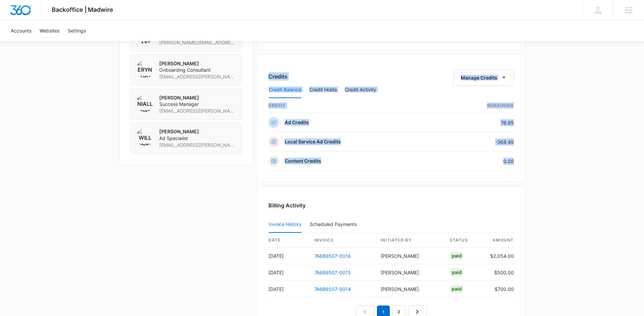 This screenshot has height=316, width=644. I want to click on span: Backoffice | Madwire, so click(82, 9).